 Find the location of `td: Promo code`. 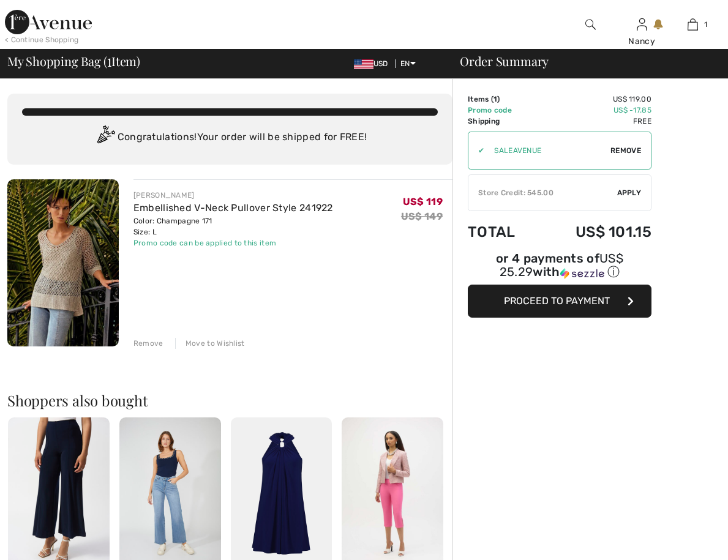

td: Promo code is located at coordinates (503, 110).